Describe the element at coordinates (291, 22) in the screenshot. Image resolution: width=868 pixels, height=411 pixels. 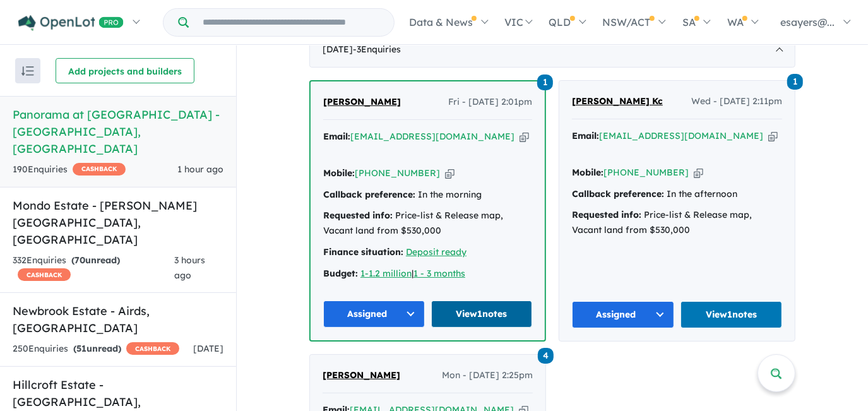
I see `input: Try estate name, suburb, builder or developer` at that location.